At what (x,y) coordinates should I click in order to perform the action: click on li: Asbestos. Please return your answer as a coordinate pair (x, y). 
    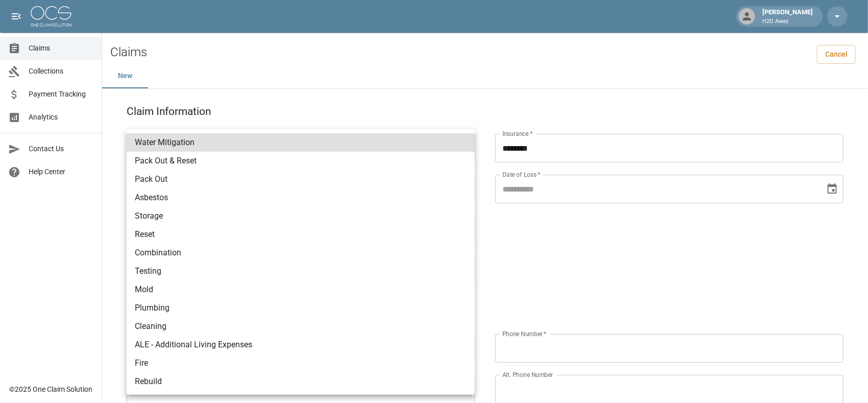
    Looking at the image, I should click on (300, 198).